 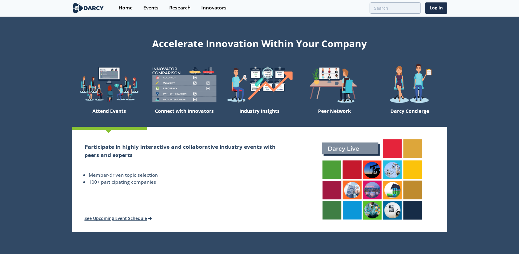 I want to click on div: Innovators, so click(x=214, y=8).